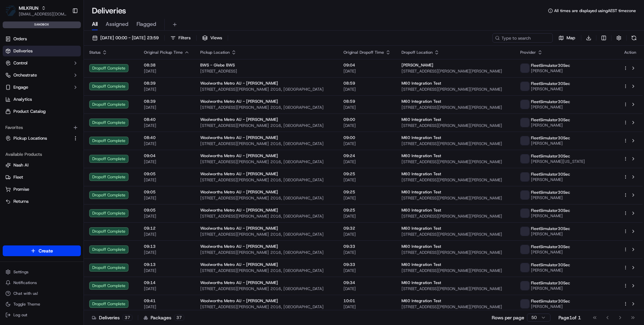  What do you see at coordinates (42, 39) in the screenshot?
I see `a: Orders` at bounding box center [42, 39].